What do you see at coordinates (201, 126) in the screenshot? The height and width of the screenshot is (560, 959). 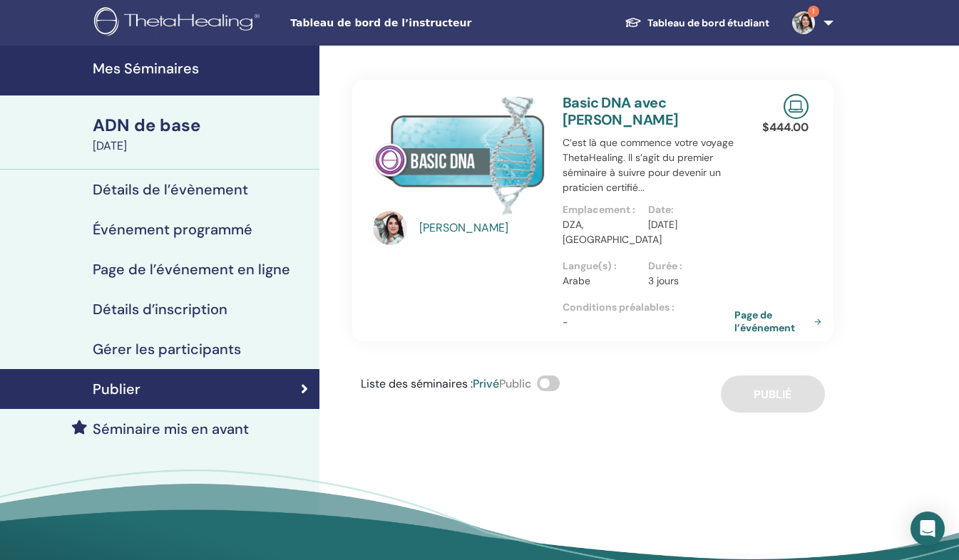 I see `div: ADN de base` at bounding box center [201, 126].